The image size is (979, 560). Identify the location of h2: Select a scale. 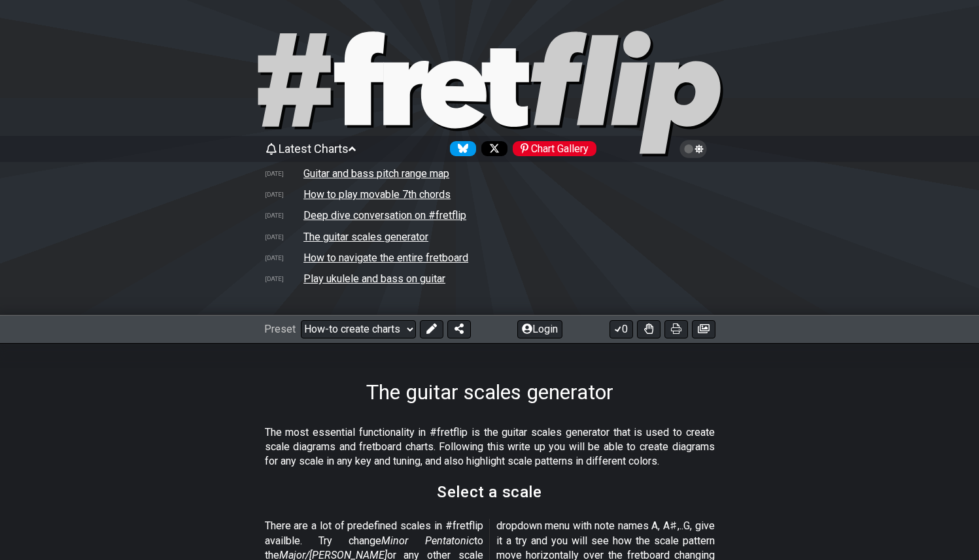
(489, 492).